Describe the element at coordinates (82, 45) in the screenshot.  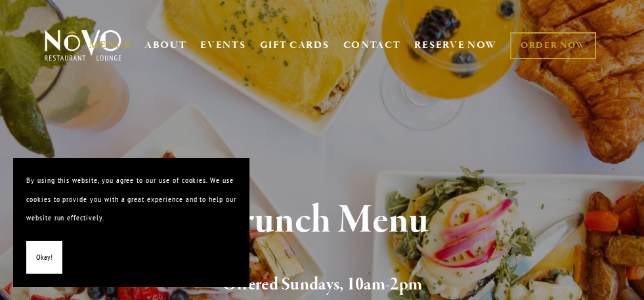
I see `img: Novo Restaurant &amp; Lounge` at that location.